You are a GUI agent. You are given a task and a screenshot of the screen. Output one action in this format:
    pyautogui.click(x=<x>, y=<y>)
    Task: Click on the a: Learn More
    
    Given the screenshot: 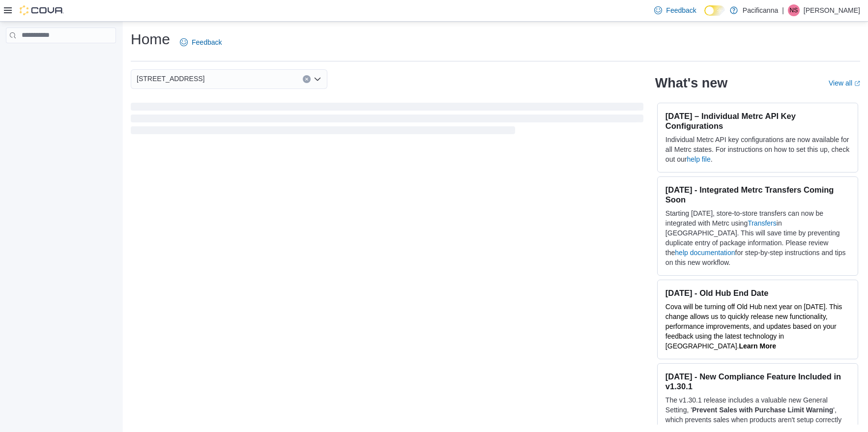 What is the action you would take?
    pyautogui.click(x=757, y=346)
    